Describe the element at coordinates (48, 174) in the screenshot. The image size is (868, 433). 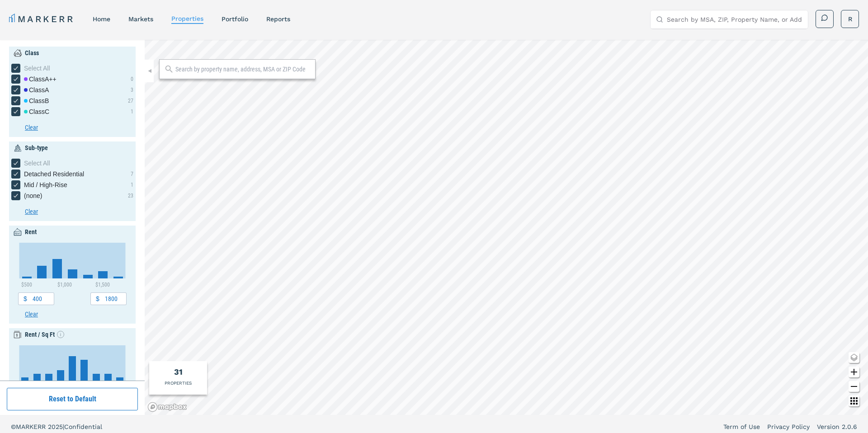
I see `div: Detached Residential checkbox input` at that location.